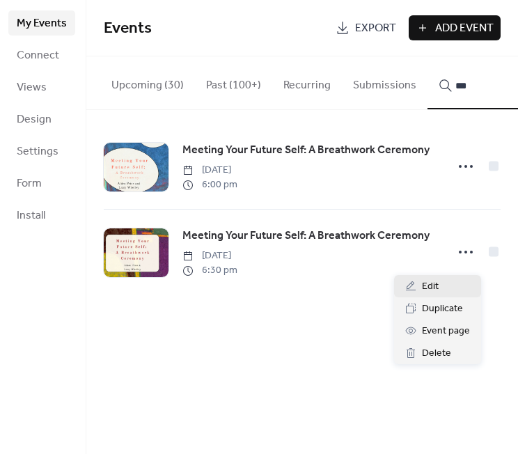 The width and height of the screenshot is (518, 454). I want to click on span: Edit, so click(431, 287).